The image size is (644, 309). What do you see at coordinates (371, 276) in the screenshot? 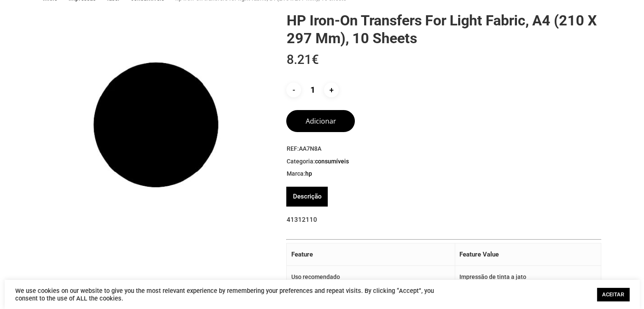
I see `td: Uso recomendado` at bounding box center [371, 276].